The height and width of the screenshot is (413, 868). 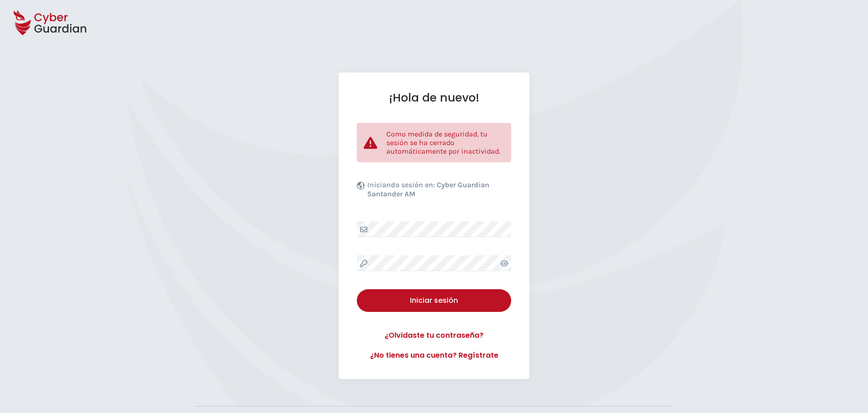 What do you see at coordinates (434, 336) in the screenshot?
I see `a: ¿Olvidaste tu contraseña?` at bounding box center [434, 336].